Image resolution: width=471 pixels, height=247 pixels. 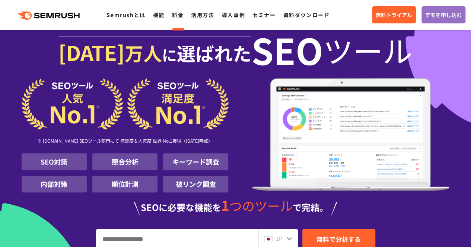 What do you see at coordinates (394, 15) in the screenshot?
I see `span: 無料トライアル` at bounding box center [394, 15].